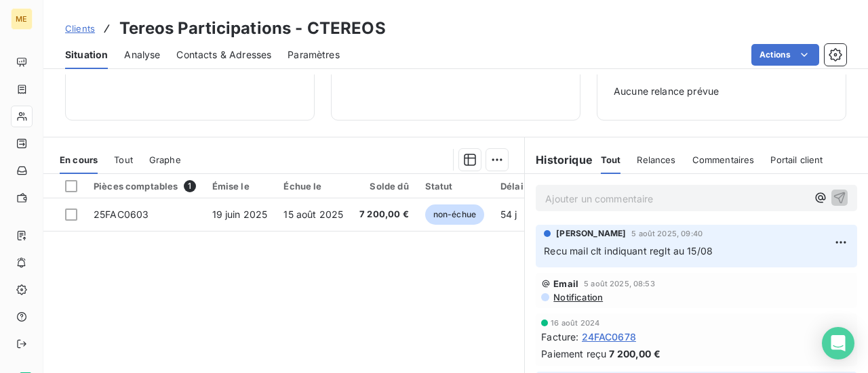 The image size is (868, 373). What do you see at coordinates (574, 354) in the screenshot?
I see `span: Paiement reçu` at bounding box center [574, 354].